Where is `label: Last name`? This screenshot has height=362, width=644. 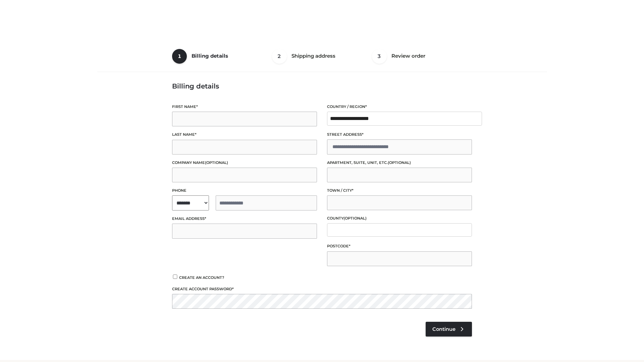
label: Last name is located at coordinates (245, 134).